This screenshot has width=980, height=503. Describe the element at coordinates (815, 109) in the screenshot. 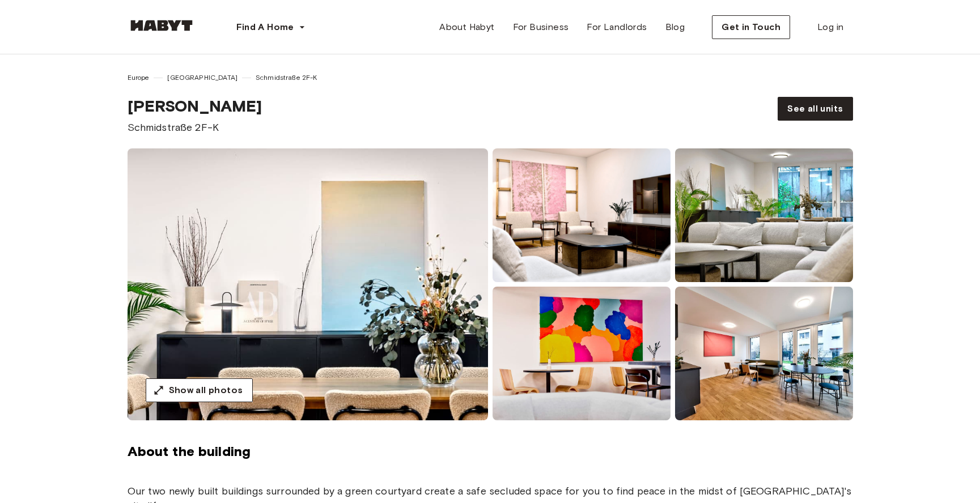

I see `a: See all units` at that location.